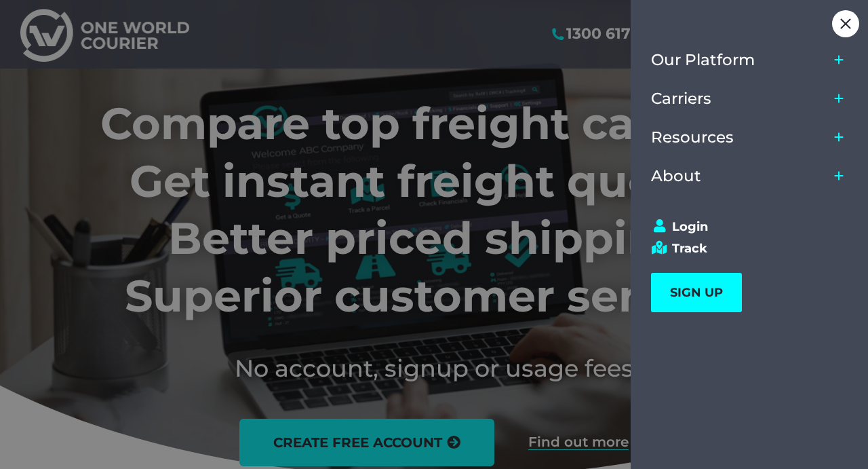 The width and height of the screenshot is (868, 469). I want to click on div: Close, so click(845, 24).